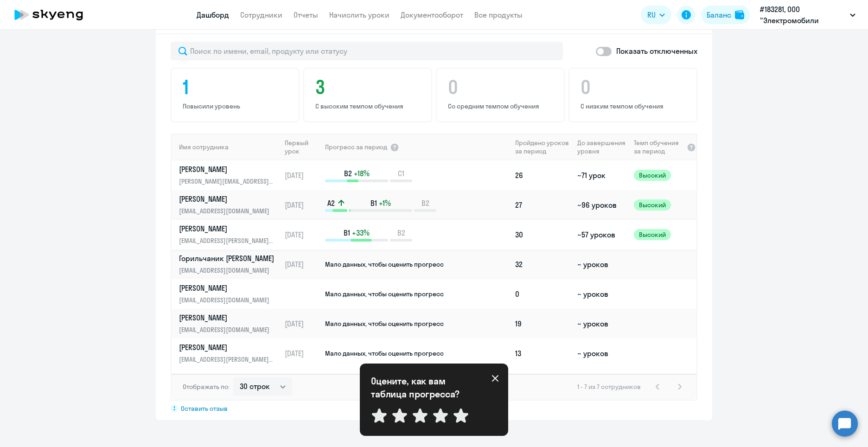 This screenshot has width=868, height=447. I want to click on p: #183281, ООО "Электромобили Мануфэкчуринг Рус", so click(804, 15).